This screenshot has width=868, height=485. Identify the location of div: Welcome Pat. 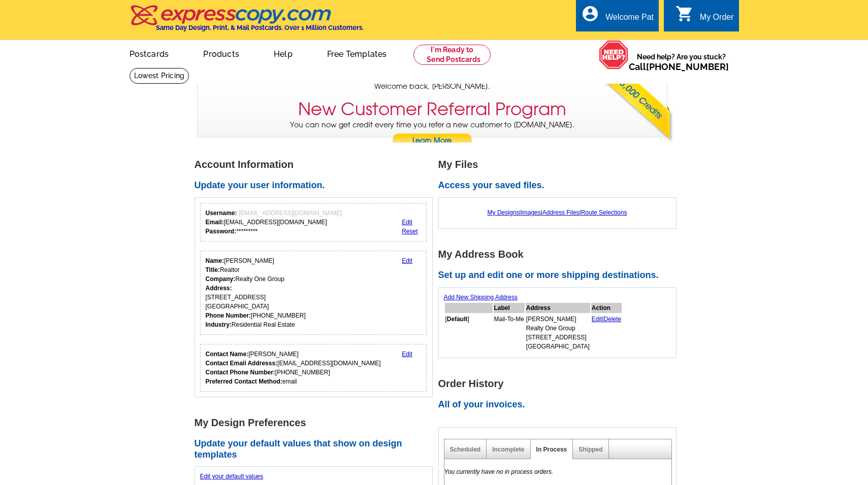
(630, 19).